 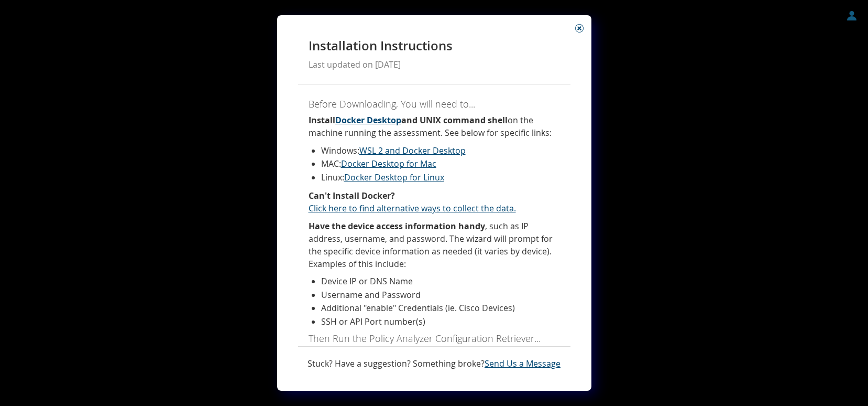 I want to click on h1: Installation Instructions, so click(x=434, y=45).